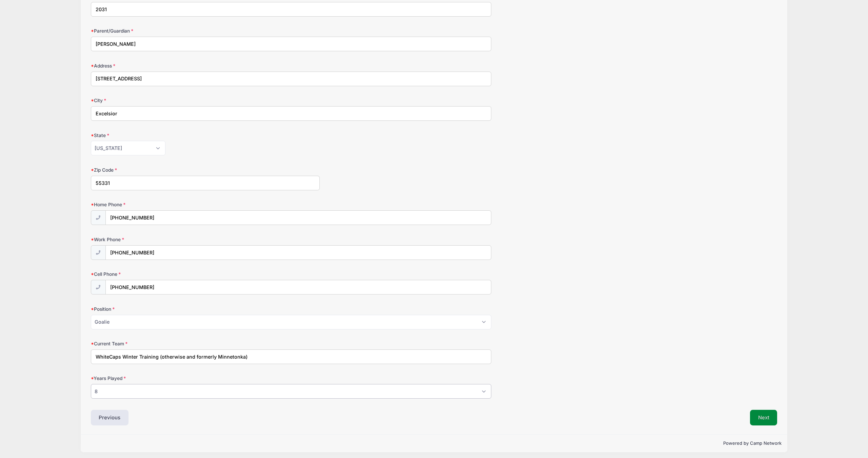 The image size is (868, 458). What do you see at coordinates (205, 239) in the screenshot?
I see `label: Work Phone` at bounding box center [205, 239].